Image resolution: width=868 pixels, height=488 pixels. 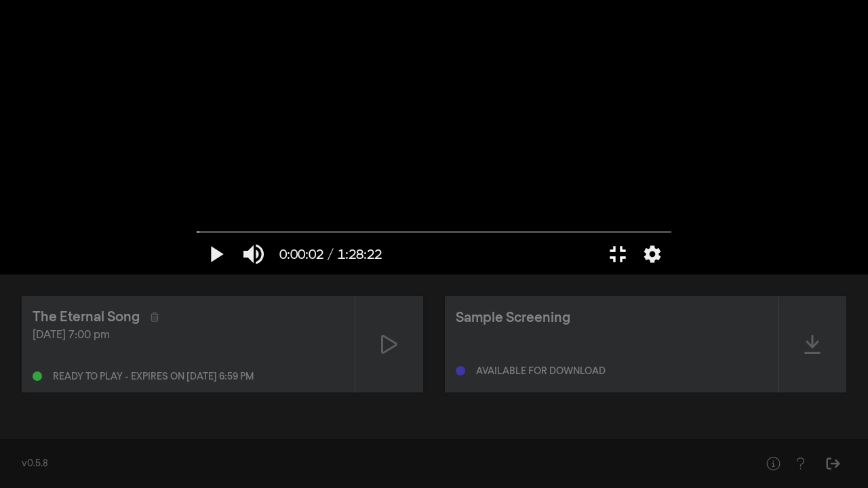 I want to click on div: Available for download, so click(x=541, y=372).